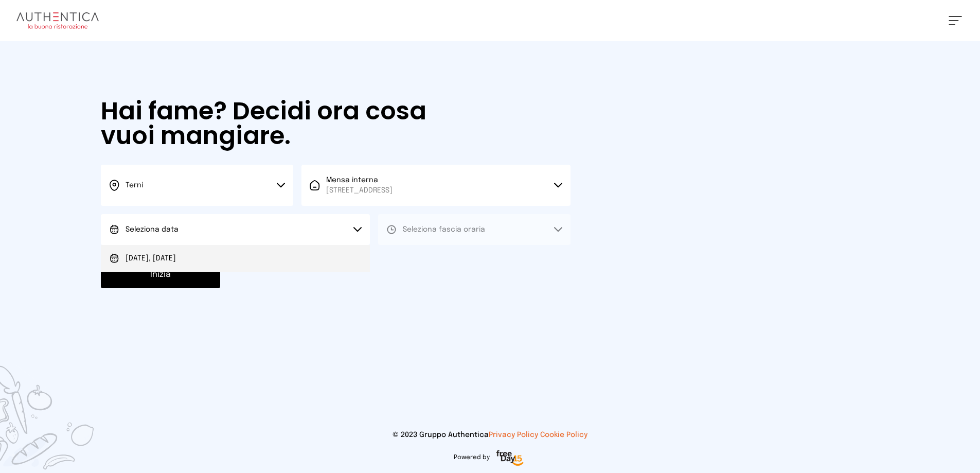 This screenshot has width=980, height=473. Describe the element at coordinates (474, 230) in the screenshot. I see `button: Seleziona fascia oraria` at that location.